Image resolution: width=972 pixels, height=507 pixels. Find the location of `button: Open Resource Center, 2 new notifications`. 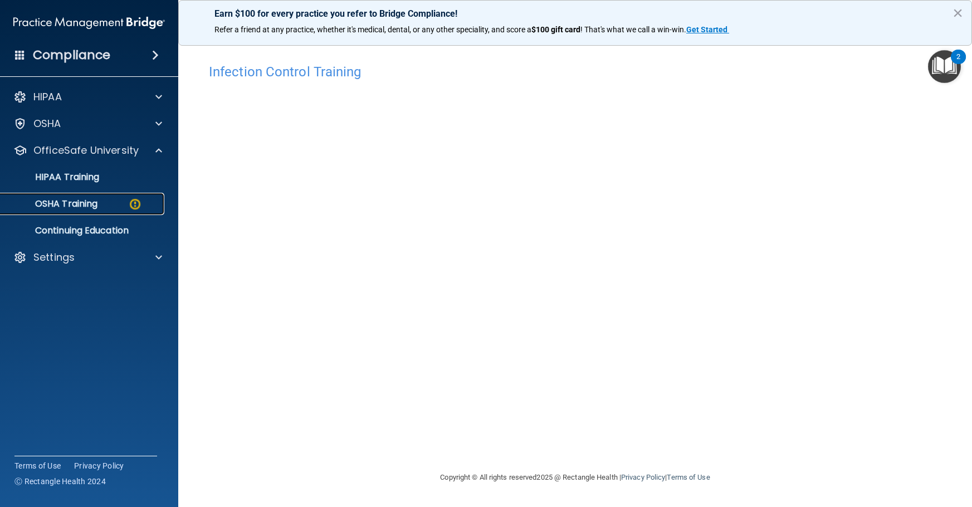

button: Open Resource Center, 2 new notifications is located at coordinates (944, 66).